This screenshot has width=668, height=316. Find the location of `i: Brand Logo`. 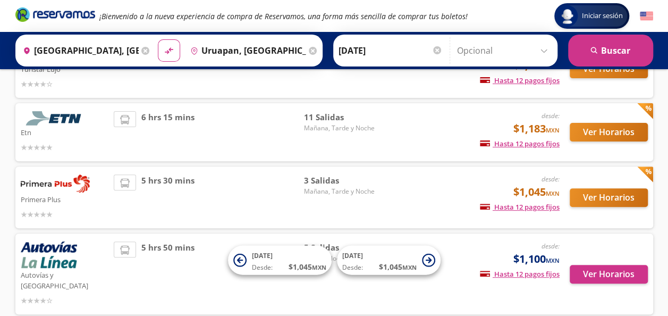

i: Brand Logo is located at coordinates (55, 14).